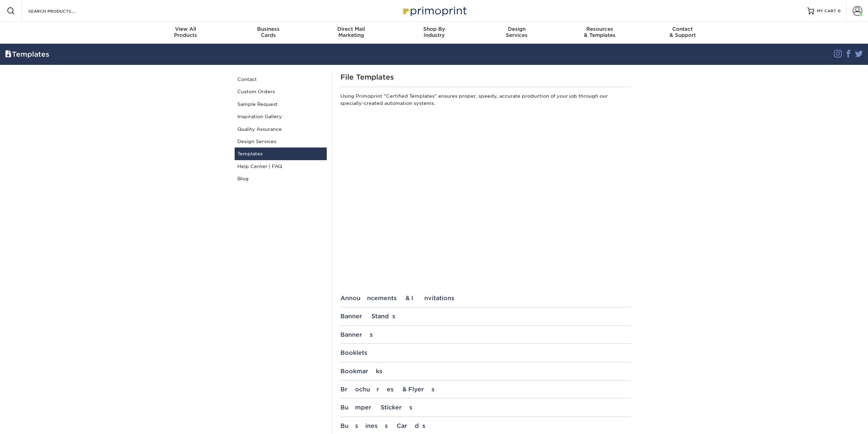  I want to click on div: Marketing, so click(351, 32).